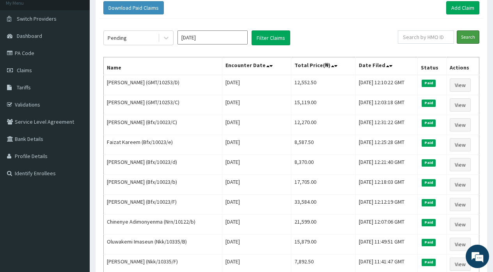 This screenshot has width=493, height=272. I want to click on th: Date Filed, so click(387, 66).